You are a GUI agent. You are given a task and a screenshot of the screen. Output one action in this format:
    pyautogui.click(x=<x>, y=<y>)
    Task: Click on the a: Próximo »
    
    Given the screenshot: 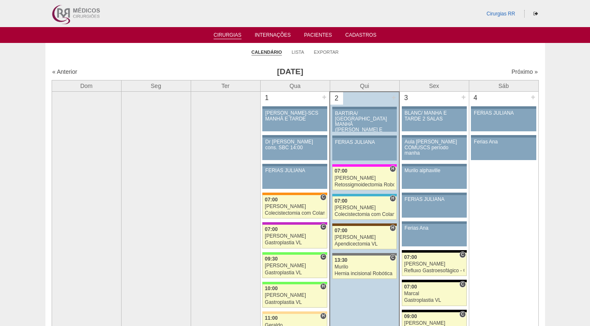 What is the action you would take?
    pyautogui.click(x=524, y=72)
    